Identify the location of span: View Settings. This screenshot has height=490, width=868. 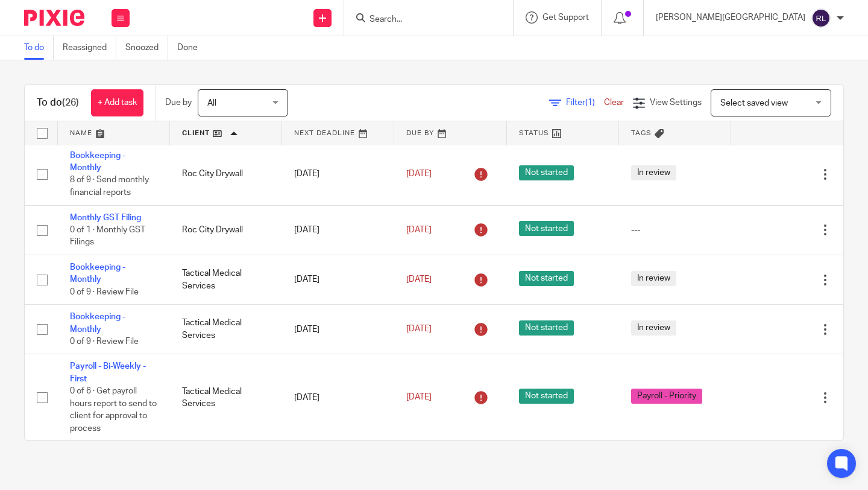
(675, 102).